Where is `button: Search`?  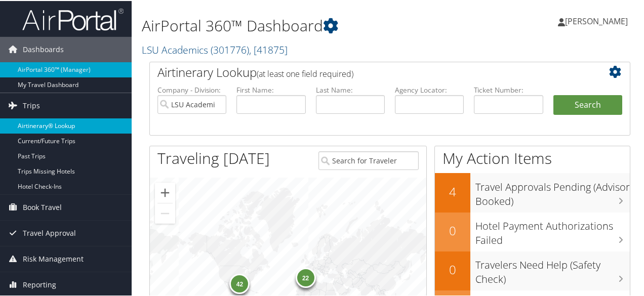
button: Search is located at coordinates (588, 105).